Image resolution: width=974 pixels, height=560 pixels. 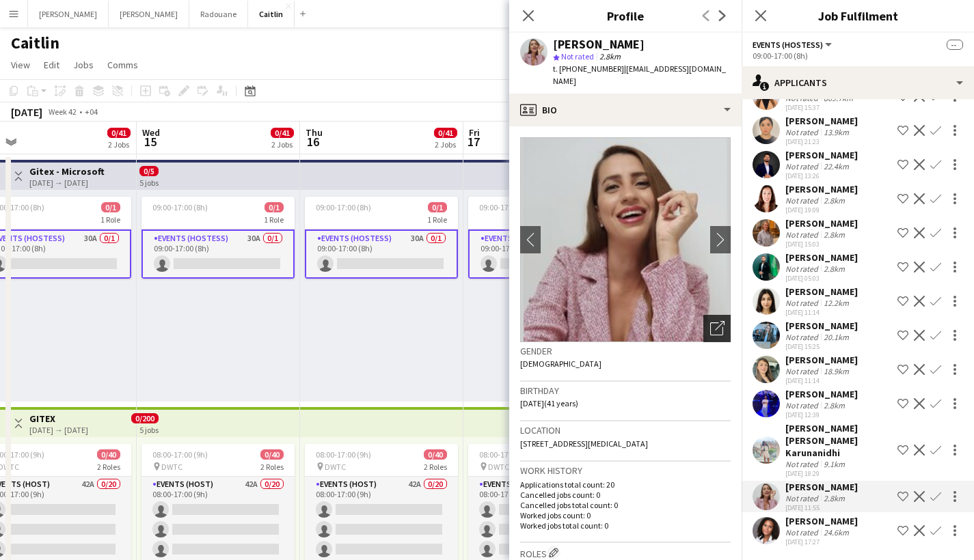 I want to click on h3: Profile, so click(x=626, y=16).